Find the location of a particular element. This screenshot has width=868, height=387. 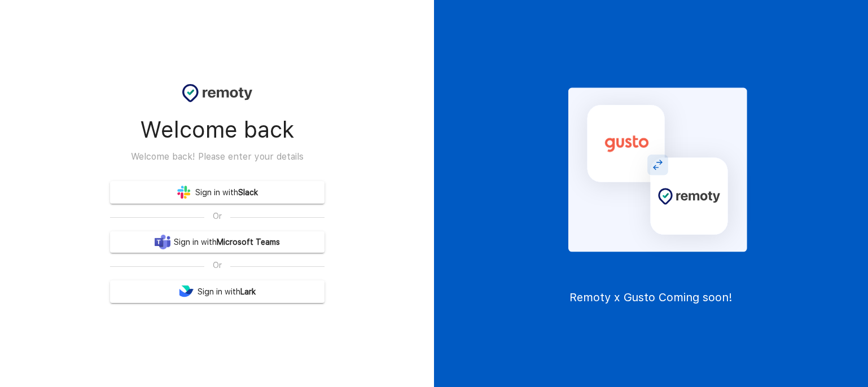

b: Microsoft Teams is located at coordinates (248, 242).